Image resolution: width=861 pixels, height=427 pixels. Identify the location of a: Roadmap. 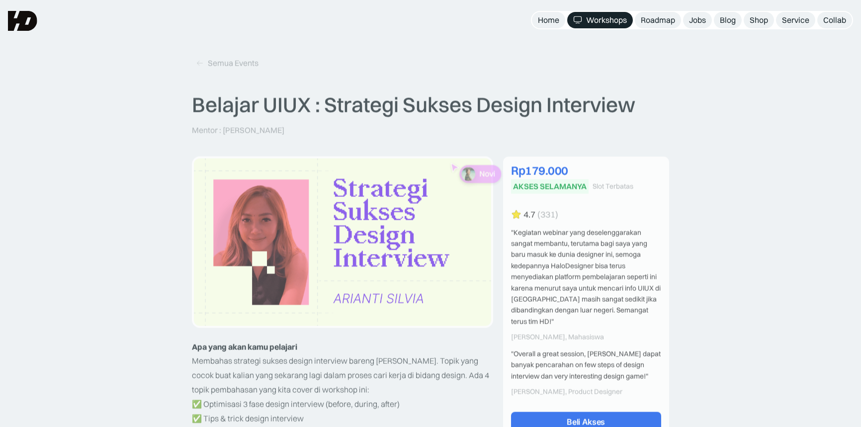
(658, 20).